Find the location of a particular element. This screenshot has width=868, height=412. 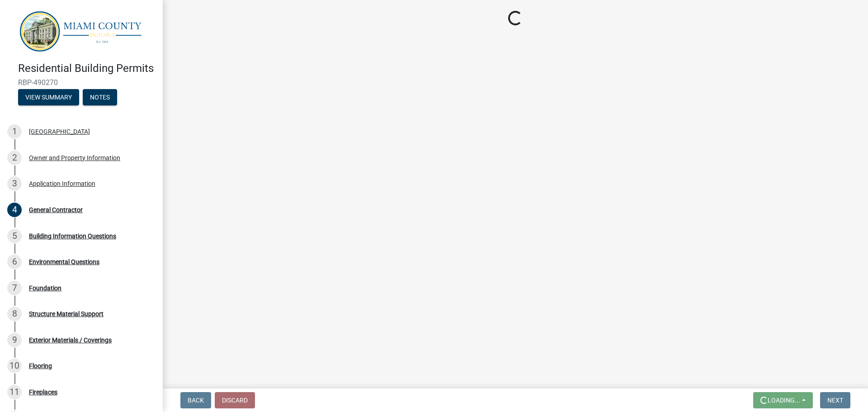

div: Environmental Questions is located at coordinates (64, 262).